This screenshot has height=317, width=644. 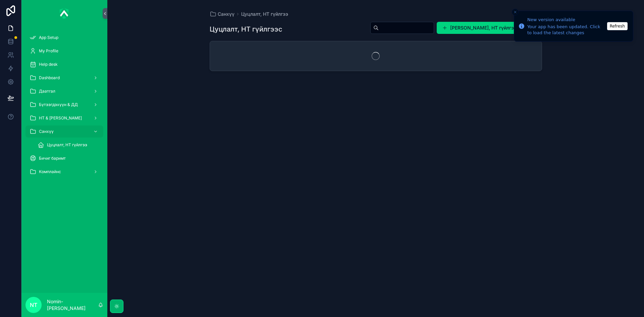 I want to click on span: Dashboard, so click(x=49, y=78).